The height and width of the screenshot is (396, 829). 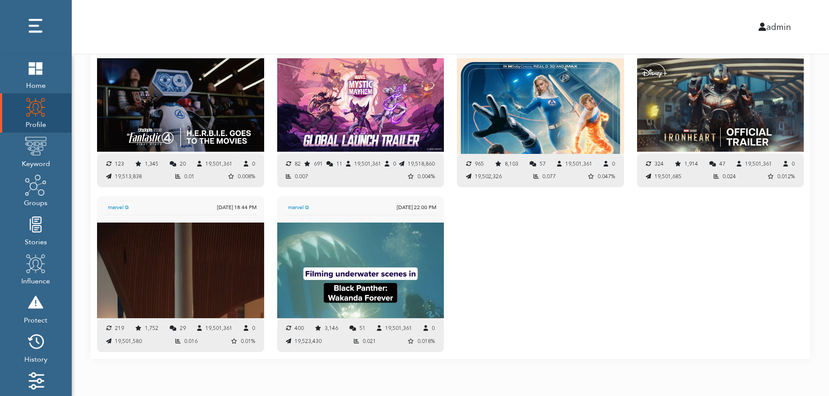 What do you see at coordinates (659, 164) in the screenshot?
I see `span: 324` at bounding box center [659, 164].